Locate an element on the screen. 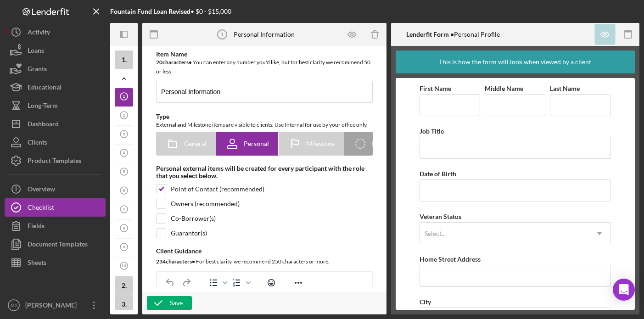 The image size is (644, 319). button: Overview is located at coordinates (55, 189).